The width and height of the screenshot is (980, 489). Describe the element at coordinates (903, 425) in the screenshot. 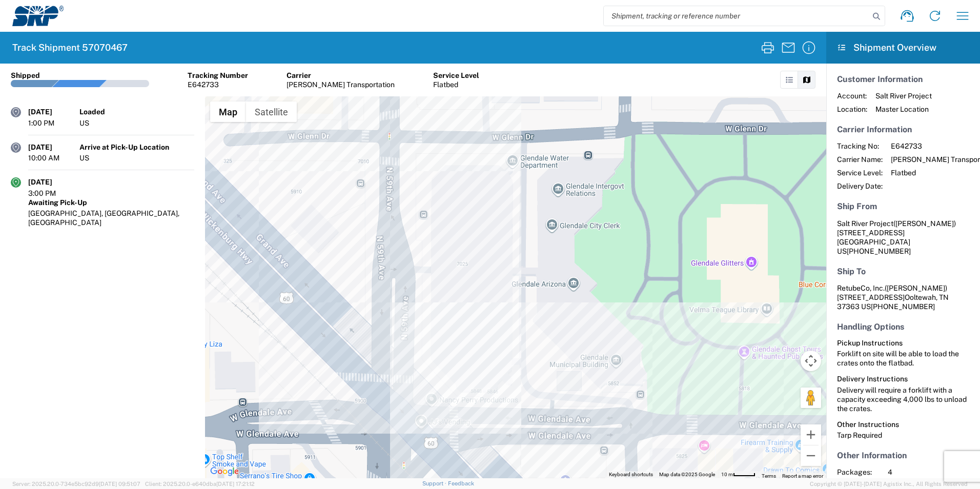

I see `h6: Other Instructions` at that location.